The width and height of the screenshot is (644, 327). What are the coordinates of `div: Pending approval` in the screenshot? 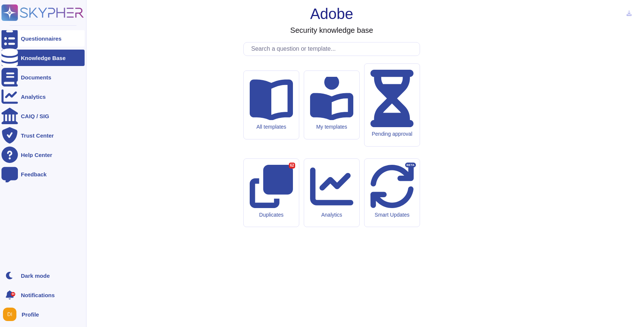 It's located at (392, 134).